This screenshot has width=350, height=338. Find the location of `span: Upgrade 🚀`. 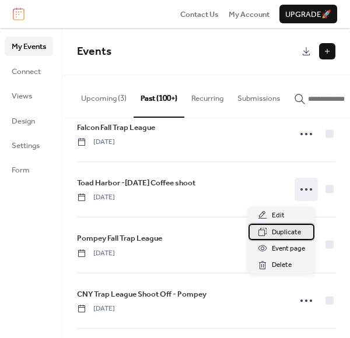

span: Upgrade 🚀 is located at coordinates (308, 15).